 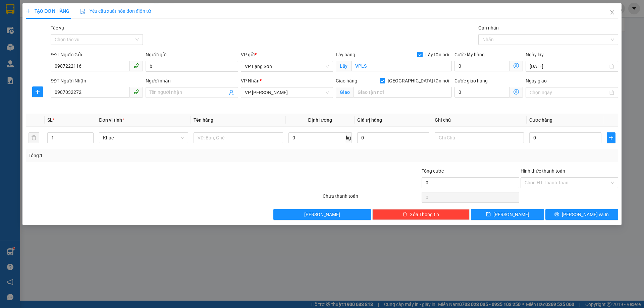 I want to click on label: Cước lấy hàng, so click(x=470, y=55).